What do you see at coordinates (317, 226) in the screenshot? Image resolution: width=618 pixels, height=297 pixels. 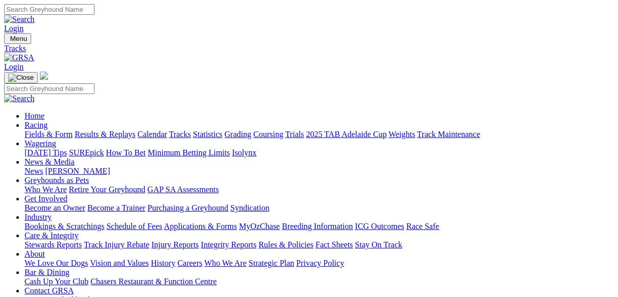 I see `a: Breeding Information` at bounding box center [317, 226].